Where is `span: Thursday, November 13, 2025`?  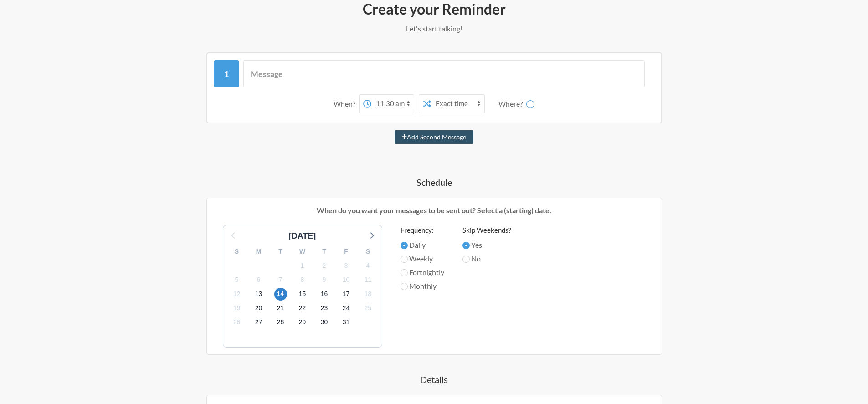
span: Thursday, November 13, 2025 is located at coordinates (259, 294).